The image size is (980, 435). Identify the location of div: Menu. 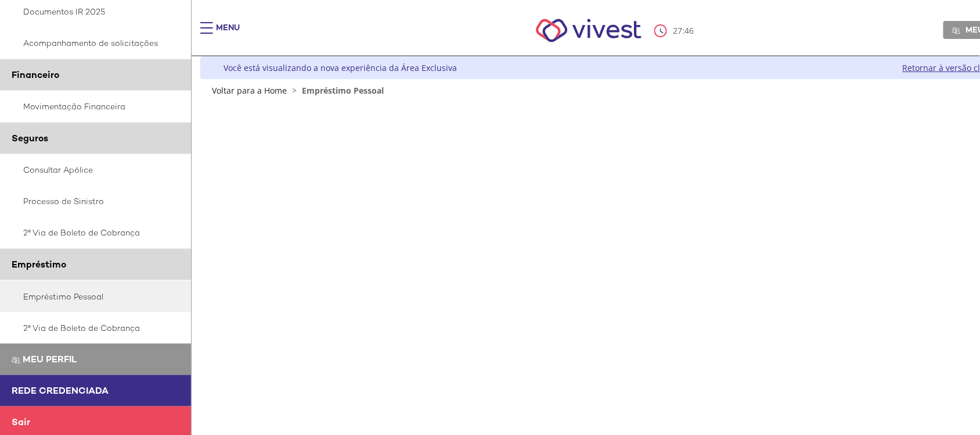
(227, 34).